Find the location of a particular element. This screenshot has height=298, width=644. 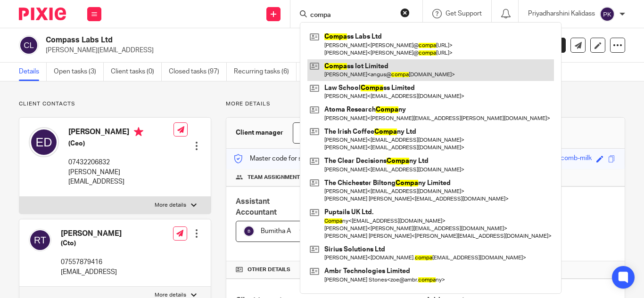

a: Client tasks (0) is located at coordinates (136, 72).